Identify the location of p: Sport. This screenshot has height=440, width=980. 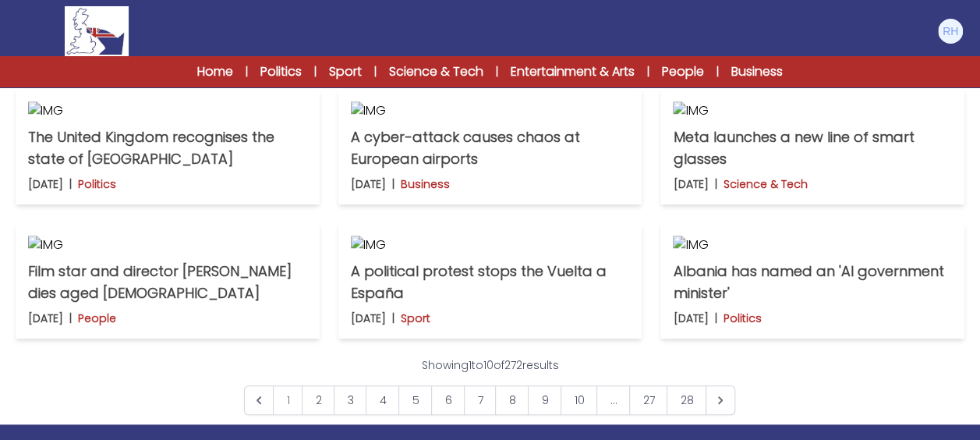
(415, 318).